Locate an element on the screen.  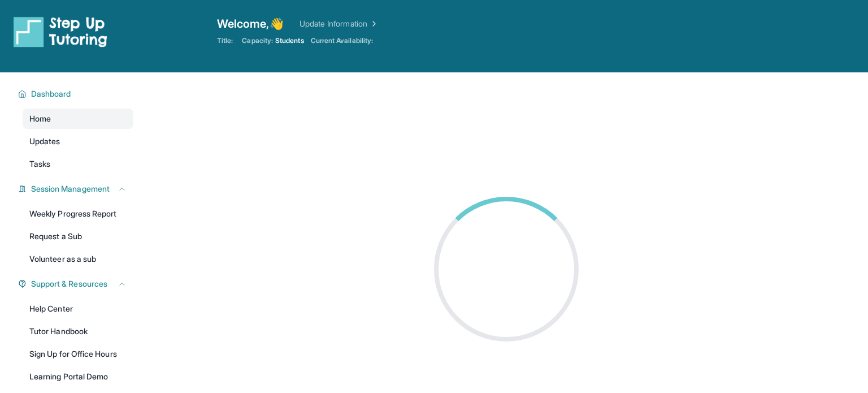
img: Chevron Right is located at coordinates (373, 24).